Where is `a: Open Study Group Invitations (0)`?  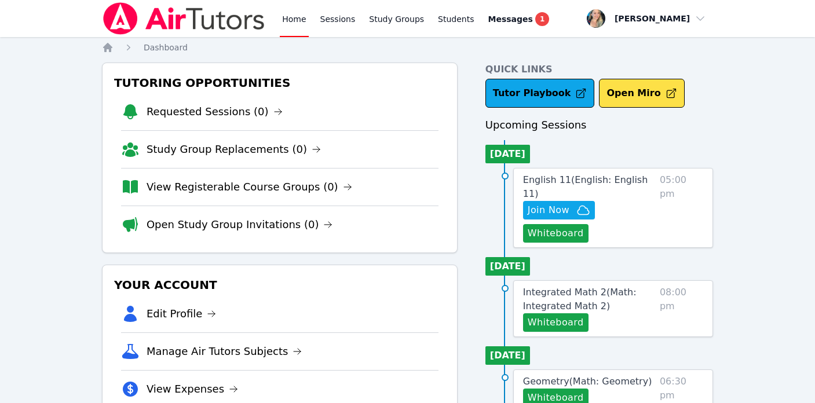 a: Open Study Group Invitations (0) is located at coordinates (240, 225).